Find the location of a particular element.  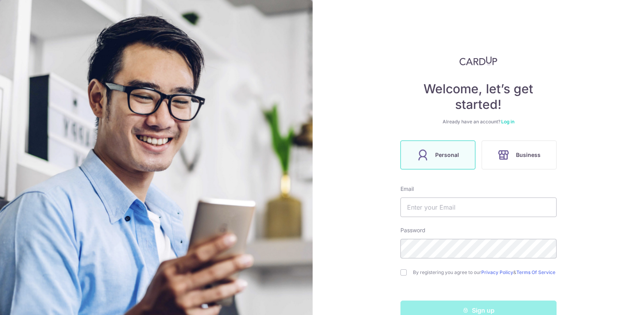

a: Terms Of Service is located at coordinates (536, 272).